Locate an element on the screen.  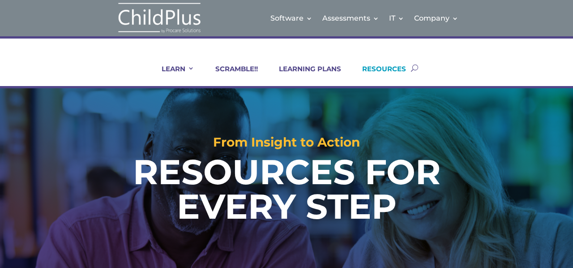
h1: RESOURCES FOR EVERY STEP is located at coordinates (287, 192).